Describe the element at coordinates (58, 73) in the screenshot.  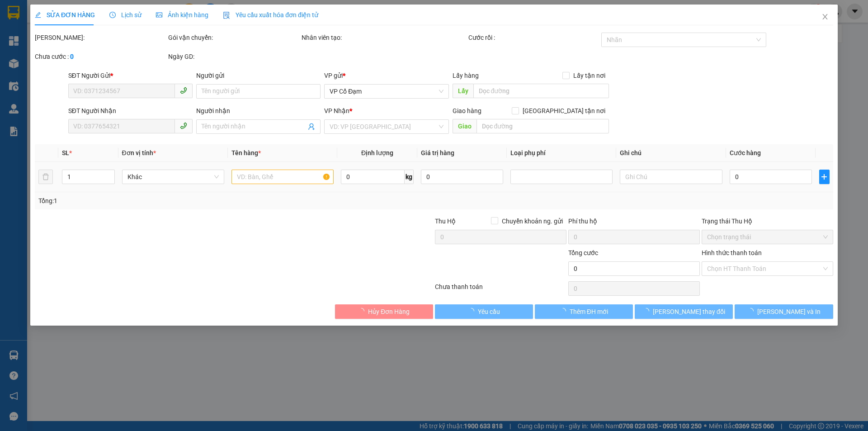
I see `b: GỬI : VP Cổ Đạm` at that location.